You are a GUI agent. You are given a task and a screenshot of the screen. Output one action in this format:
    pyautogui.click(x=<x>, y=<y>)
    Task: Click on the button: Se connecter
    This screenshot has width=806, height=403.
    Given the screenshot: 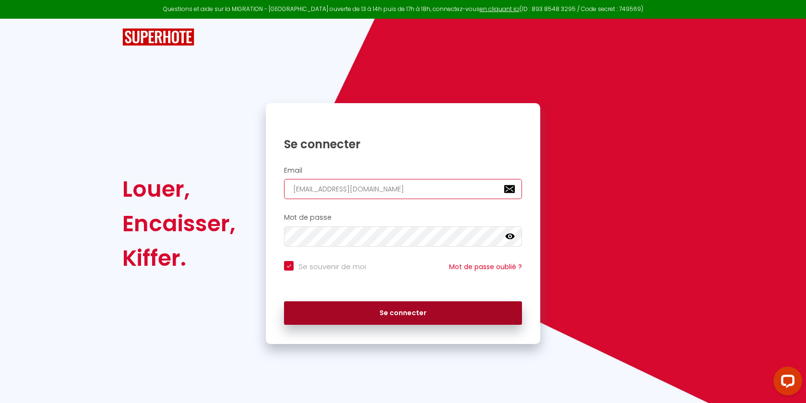 What is the action you would take?
    pyautogui.click(x=403, y=313)
    